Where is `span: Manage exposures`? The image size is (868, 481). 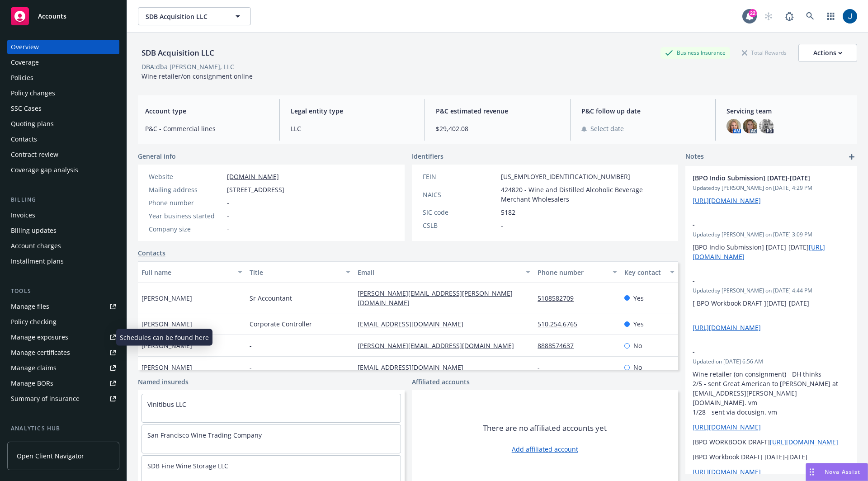 span: Manage exposures is located at coordinates (63, 337).